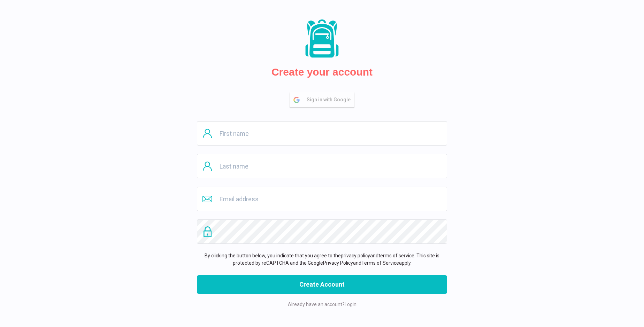 Image resolution: width=644 pixels, height=327 pixels. Describe the element at coordinates (330, 100) in the screenshot. I see `span: Sign in with Google` at that location.